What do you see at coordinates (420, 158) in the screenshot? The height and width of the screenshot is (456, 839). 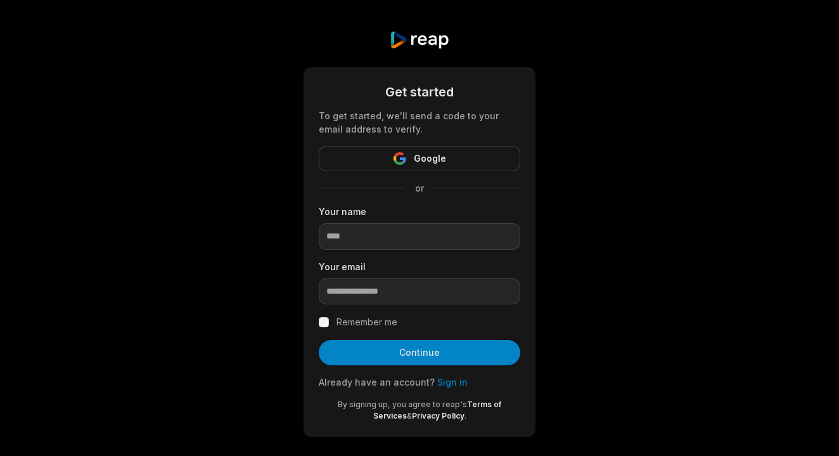 I see `button: Google` at bounding box center [420, 158].